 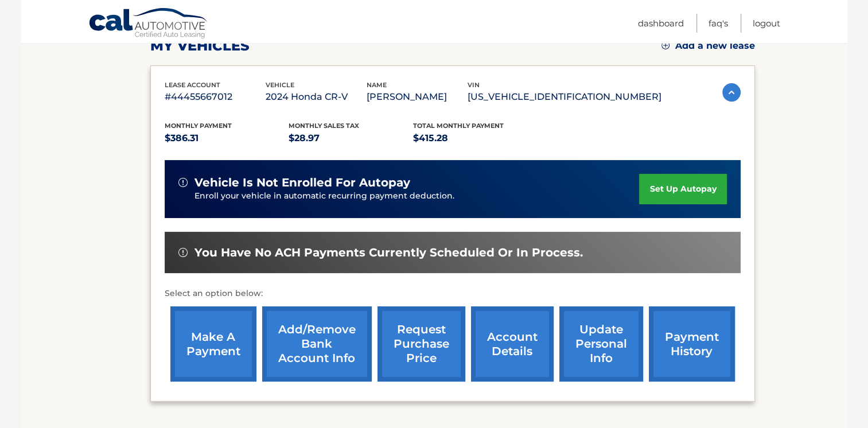 What do you see at coordinates (316, 97) in the screenshot?
I see `p: 2024 Honda CR-V` at bounding box center [316, 97].